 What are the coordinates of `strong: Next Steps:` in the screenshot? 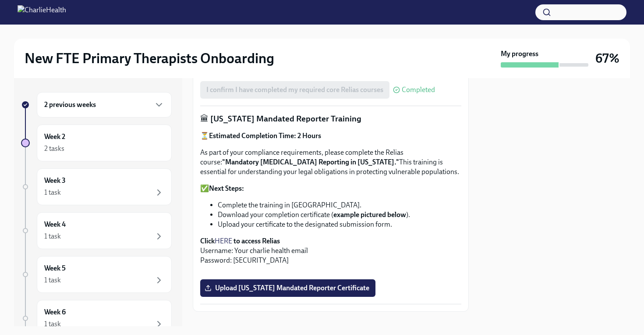 It's located at (227, 188).